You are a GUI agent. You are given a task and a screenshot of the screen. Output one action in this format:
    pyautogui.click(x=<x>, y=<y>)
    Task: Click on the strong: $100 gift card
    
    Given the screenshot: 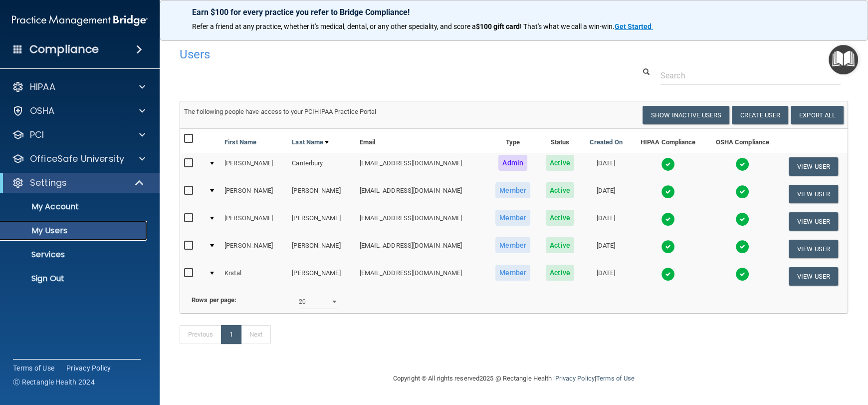 What is the action you would take?
    pyautogui.click(x=498, y=26)
    